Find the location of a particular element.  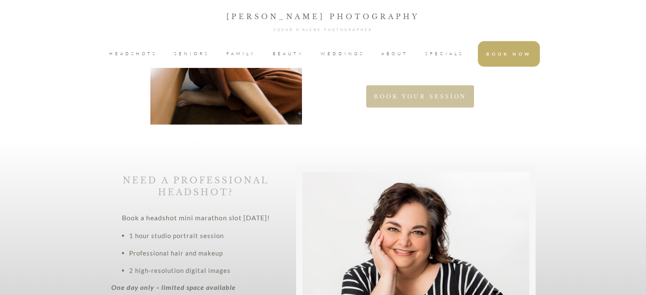

span: BOOK YOUR SESSION is located at coordinates (420, 96).